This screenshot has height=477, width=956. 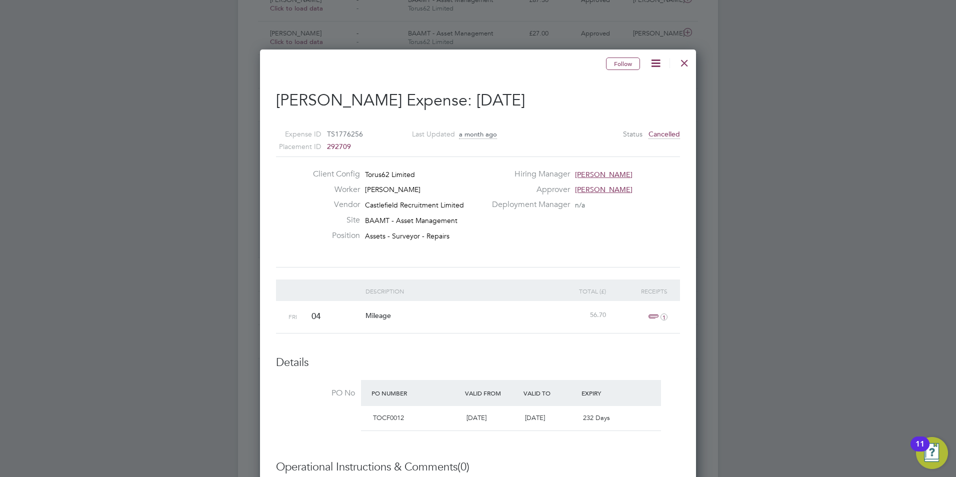 What do you see at coordinates (407, 236) in the screenshot?
I see `span: Assets - Surveyor - Repairs` at bounding box center [407, 236].